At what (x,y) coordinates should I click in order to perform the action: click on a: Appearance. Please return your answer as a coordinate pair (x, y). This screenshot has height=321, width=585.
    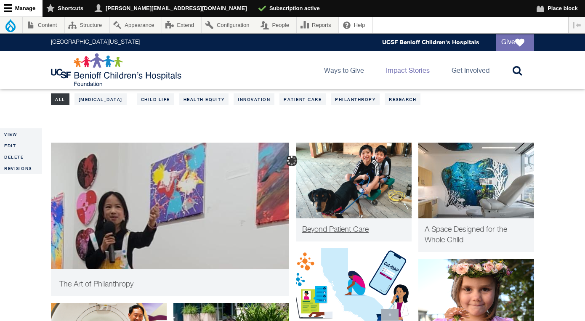
    Looking at the image, I should click on (135, 25).